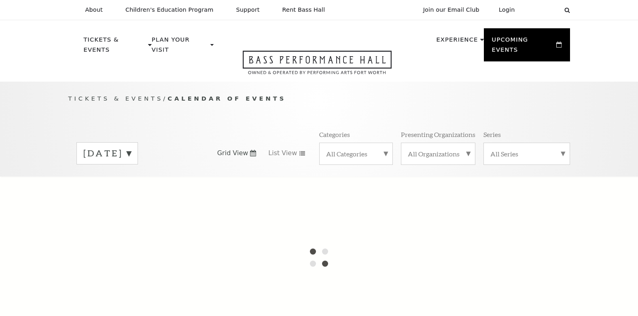 The width and height of the screenshot is (638, 316). Describe the element at coordinates (233, 153) in the screenshot. I see `span: Grid View` at that location.